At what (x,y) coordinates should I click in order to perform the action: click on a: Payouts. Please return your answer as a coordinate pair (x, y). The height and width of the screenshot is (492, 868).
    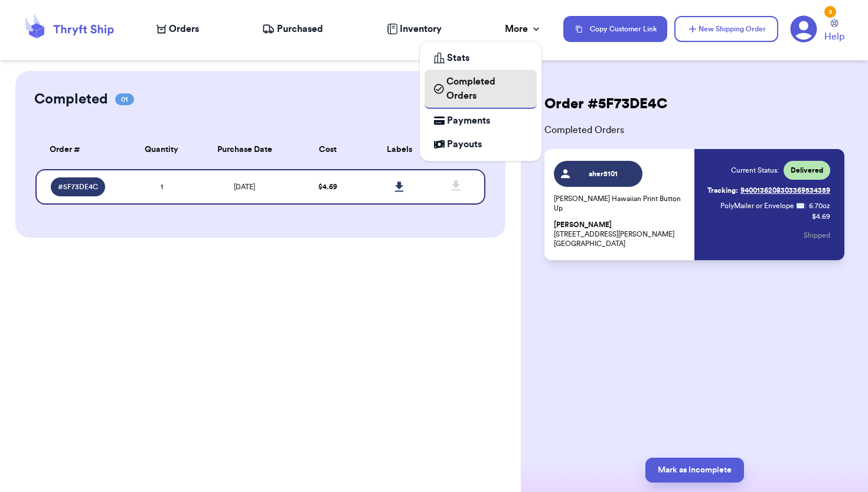
    Looking at the image, I should click on (481, 144).